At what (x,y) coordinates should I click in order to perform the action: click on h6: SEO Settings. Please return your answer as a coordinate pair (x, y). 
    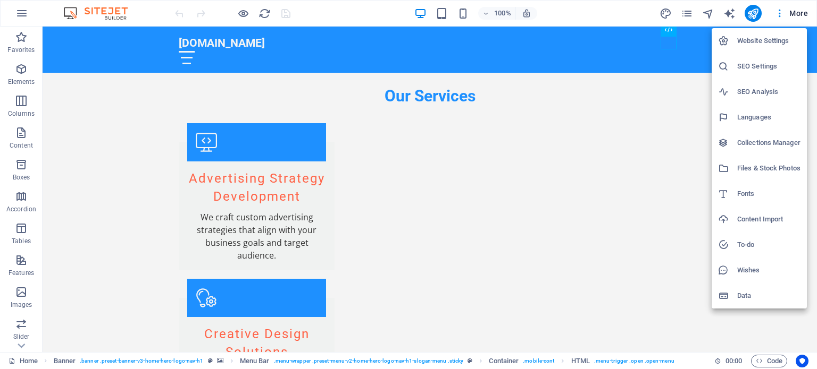
    Looking at the image, I should click on (768, 66).